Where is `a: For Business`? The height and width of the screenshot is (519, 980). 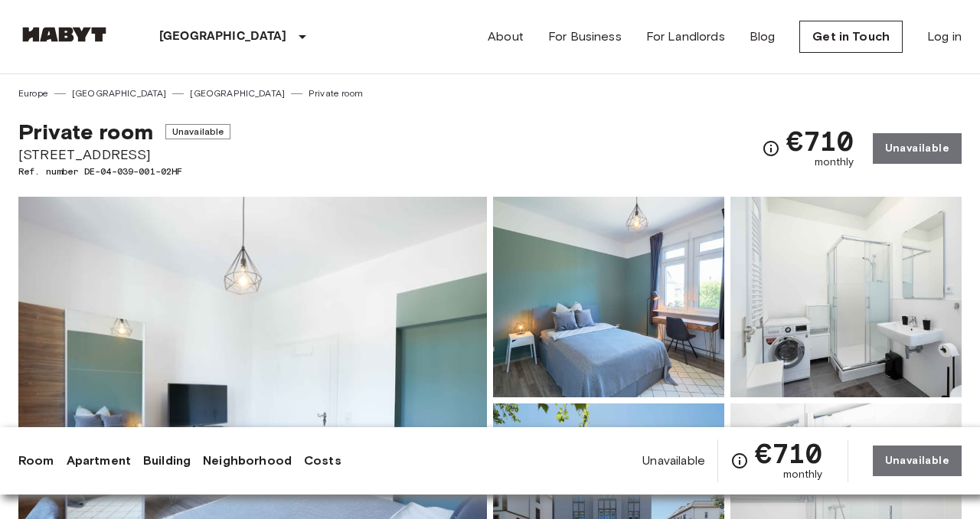 a: For Business is located at coordinates (585, 37).